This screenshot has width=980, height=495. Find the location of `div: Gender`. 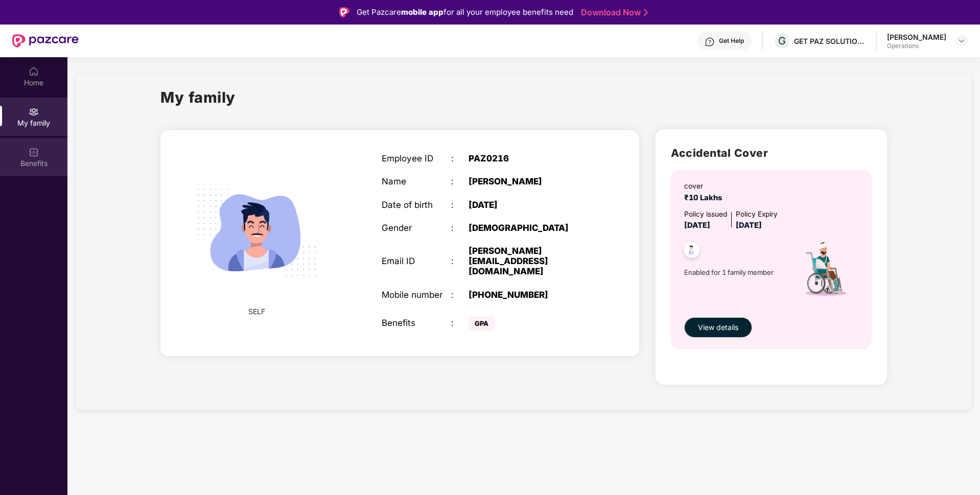

div: Gender is located at coordinates (416, 228).